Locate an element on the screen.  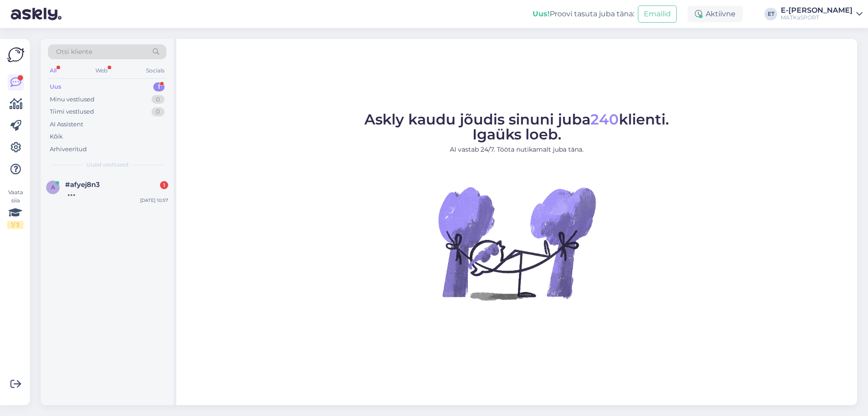
button: Emailid is located at coordinates (658, 14).